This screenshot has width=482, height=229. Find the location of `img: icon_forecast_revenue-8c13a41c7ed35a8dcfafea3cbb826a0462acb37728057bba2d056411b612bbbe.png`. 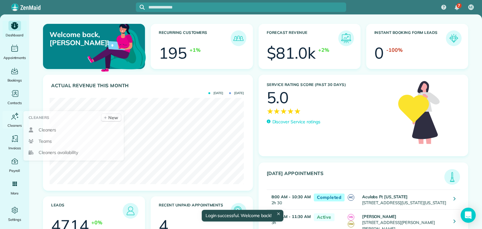

img: icon_forecast_revenue-8c13a41c7ed35a8dcfafea3cbb826a0462acb37728057bba2d056411b612bbbe.png is located at coordinates (346, 38).